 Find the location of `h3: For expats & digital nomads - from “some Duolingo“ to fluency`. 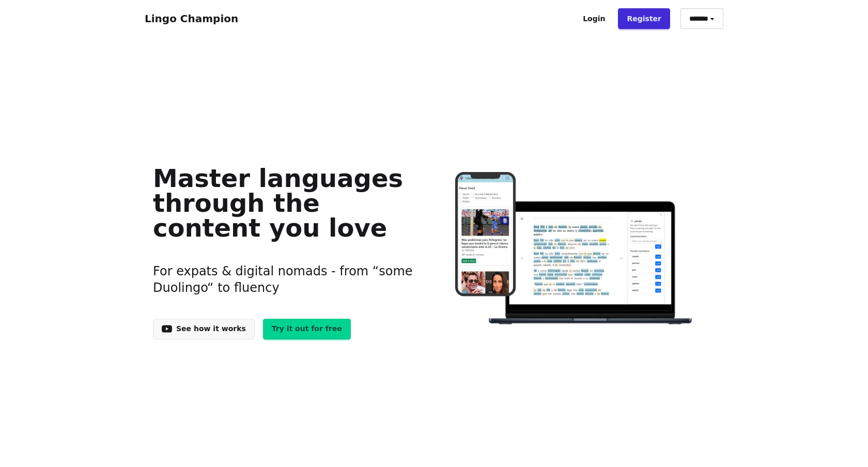

h3: For expats & digital nomads - from “some Duolingo“ to fluency is located at coordinates (286, 280).